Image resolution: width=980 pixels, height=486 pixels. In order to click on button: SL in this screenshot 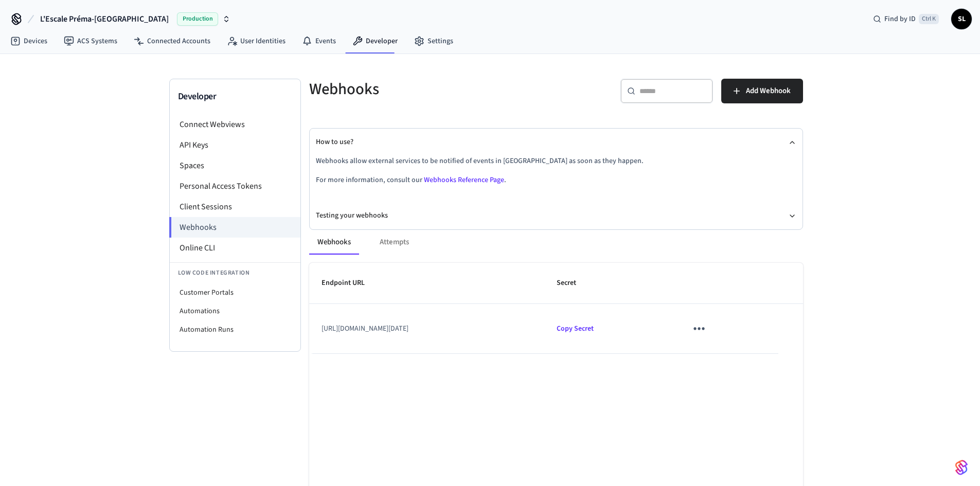, I will do `click(962, 19)`.